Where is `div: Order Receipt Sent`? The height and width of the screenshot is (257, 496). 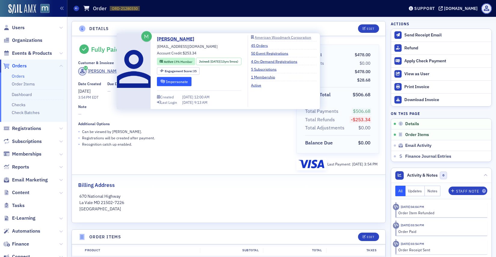 div: Order Receipt Sent is located at coordinates (440, 249).